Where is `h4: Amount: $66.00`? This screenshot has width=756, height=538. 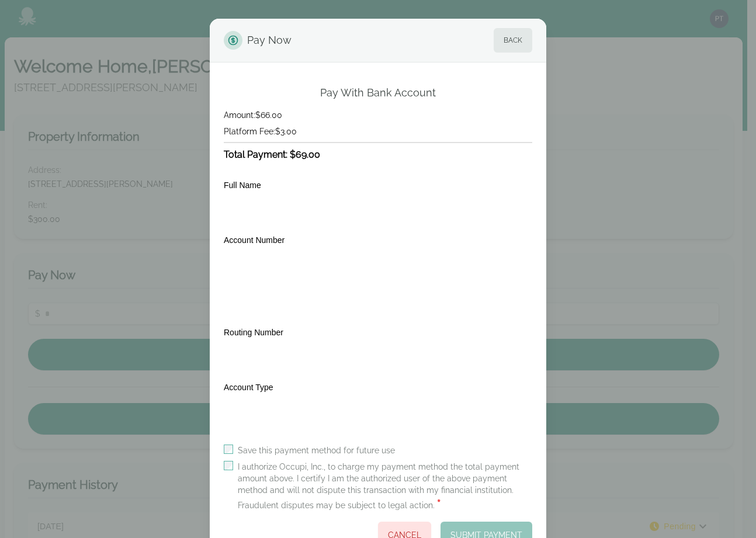 h4: Amount: $66.00 is located at coordinates (378, 115).